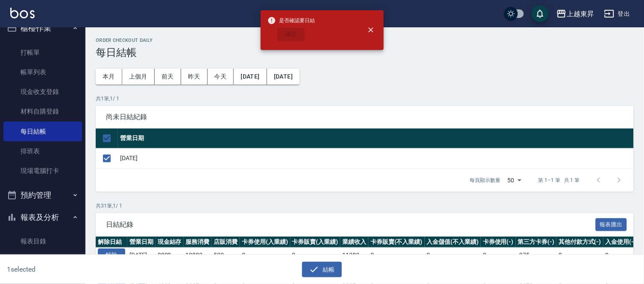 Image resolution: width=644 pixels, height=284 pixels. What do you see at coordinates (365, 40) in the screenshot?
I see `h2: Order checkout daily` at bounding box center [365, 40].